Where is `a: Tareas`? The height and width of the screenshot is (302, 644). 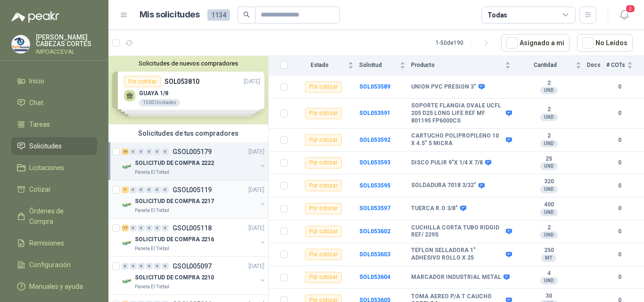
a: Tareas is located at coordinates (54, 124).